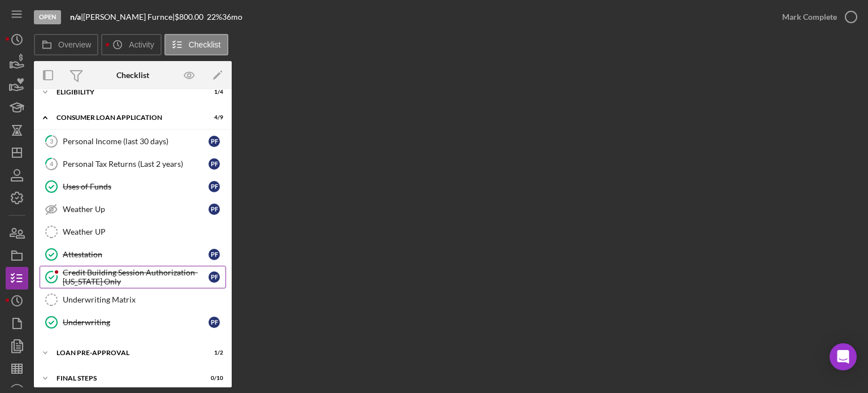  I want to click on button: Checklist, so click(196, 44).